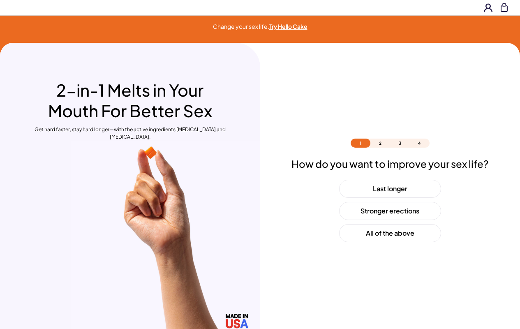 The height and width of the screenshot is (329, 520). What do you see at coordinates (130, 100) in the screenshot?
I see `h1: 2-in-1 Melts in Your Mouth For Better Sex` at bounding box center [130, 100].